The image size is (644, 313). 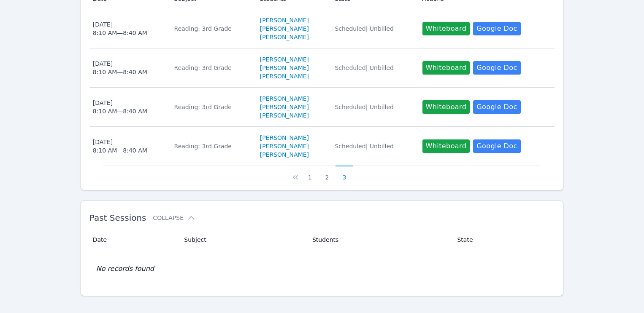 What do you see at coordinates (134, 240) in the screenshot?
I see `th: Date` at bounding box center [134, 240].